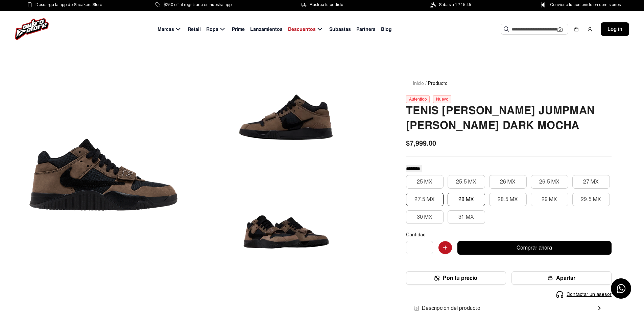 This screenshot has width=644, height=320. What do you see at coordinates (340, 29) in the screenshot?
I see `span: Subastas` at bounding box center [340, 29].